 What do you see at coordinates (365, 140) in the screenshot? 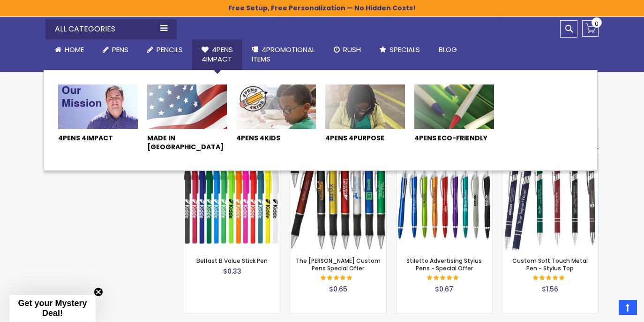
I see `p: 4Pens 4Purpose` at bounding box center [365, 140].